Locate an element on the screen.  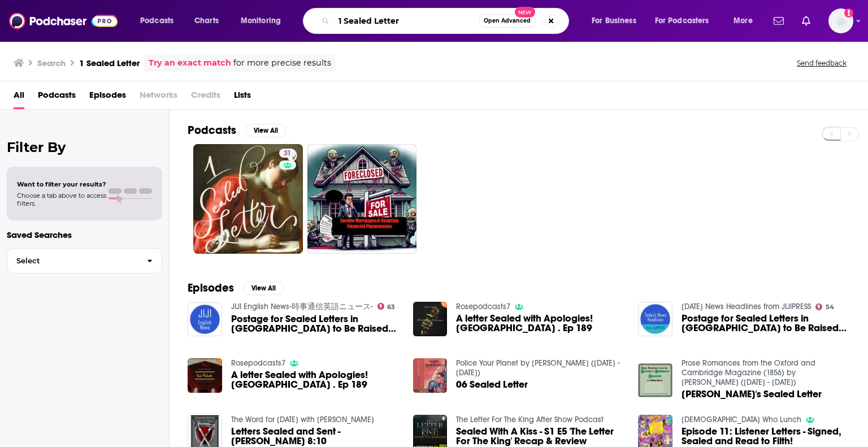
span: Episodes is located at coordinates (107, 98).